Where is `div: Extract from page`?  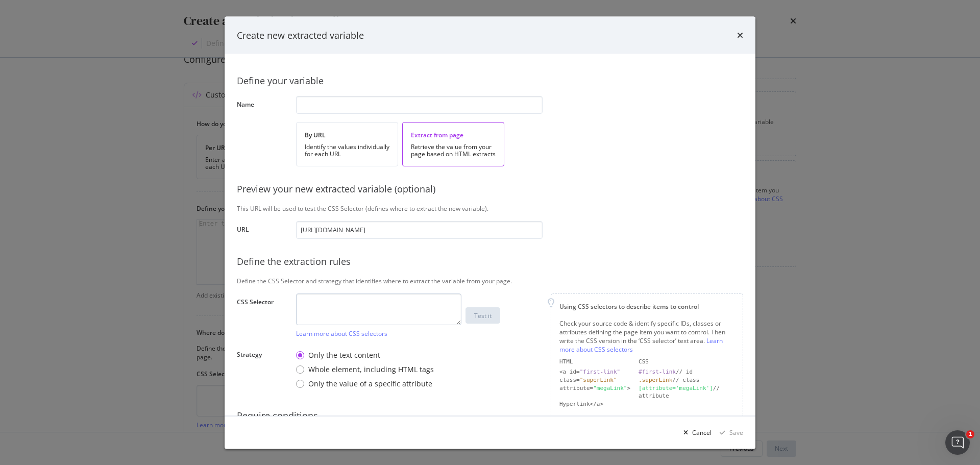
div: Extract from page is located at coordinates (453, 135).